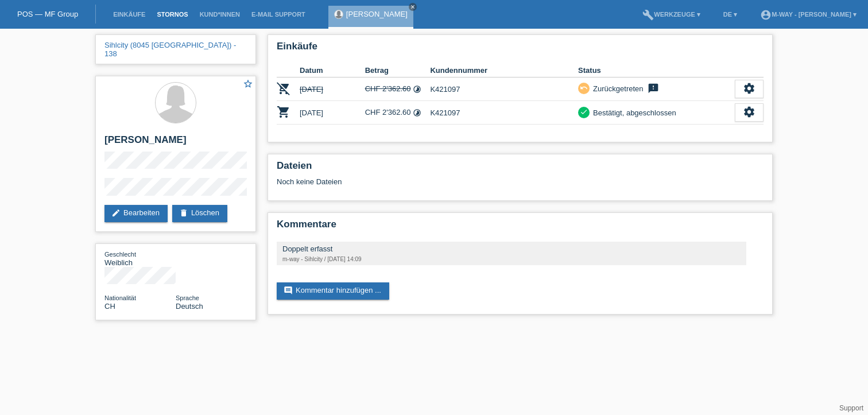  I want to click on a: E-Mail Support, so click(278, 14).